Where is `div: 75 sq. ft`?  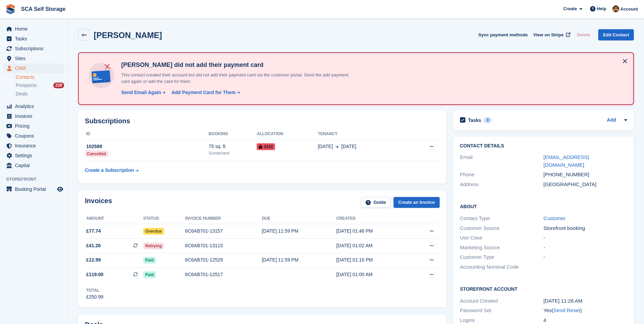 div: 75 sq. ft is located at coordinates (233, 146).